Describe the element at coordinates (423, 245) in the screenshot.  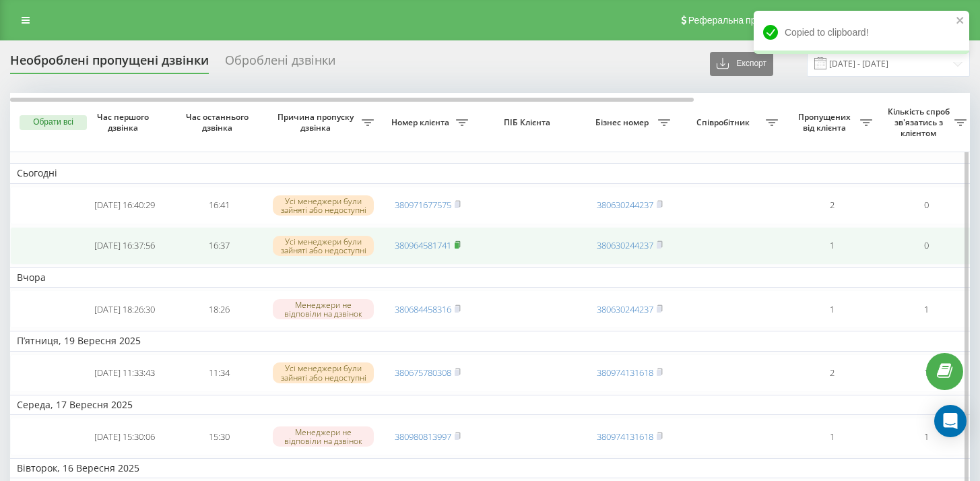
I see `a: 380964581741` at that location.